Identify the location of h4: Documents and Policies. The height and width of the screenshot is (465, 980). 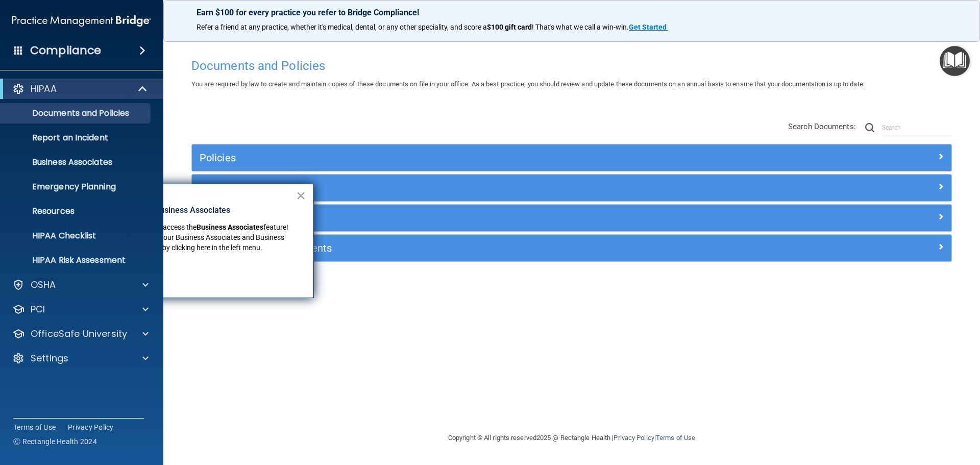
(572, 66).